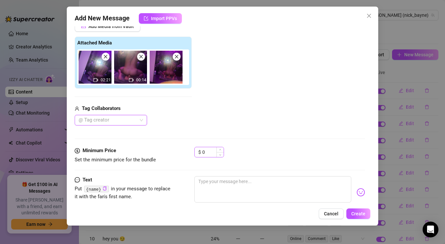 This screenshot has width=445, height=244. I want to click on strong: Minimum Price, so click(99, 150).